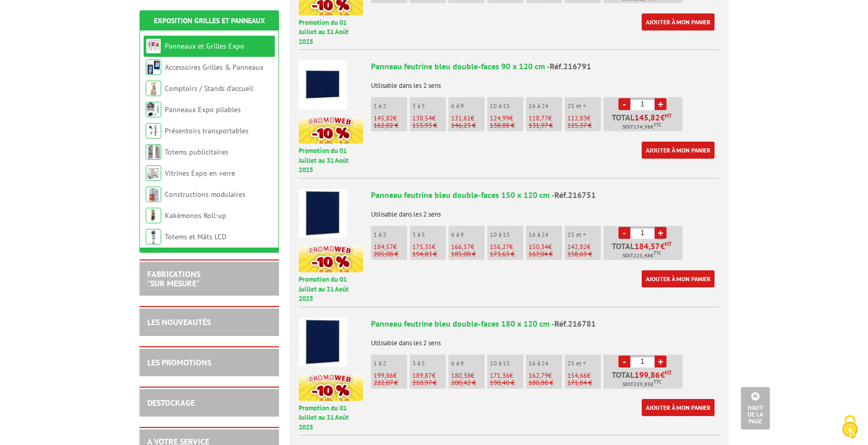 Image resolution: width=868 pixels, height=445 pixels. I want to click on a: Exposition Grilles et Panneaux, so click(209, 21).